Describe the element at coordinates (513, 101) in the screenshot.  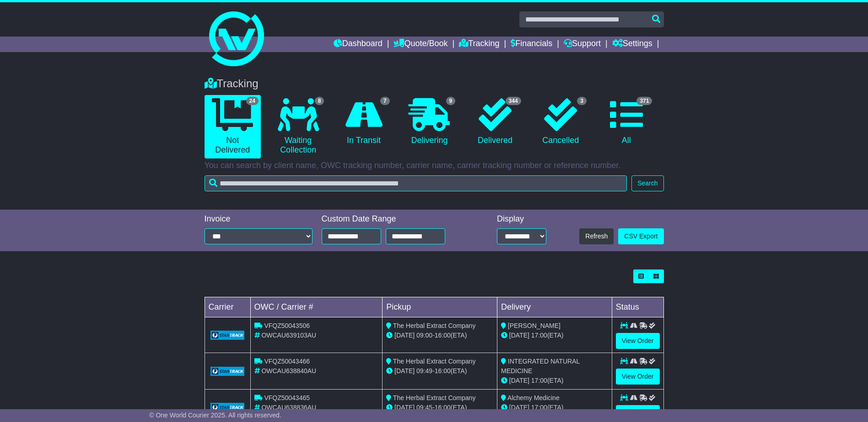
I see `span: 344` at that location.